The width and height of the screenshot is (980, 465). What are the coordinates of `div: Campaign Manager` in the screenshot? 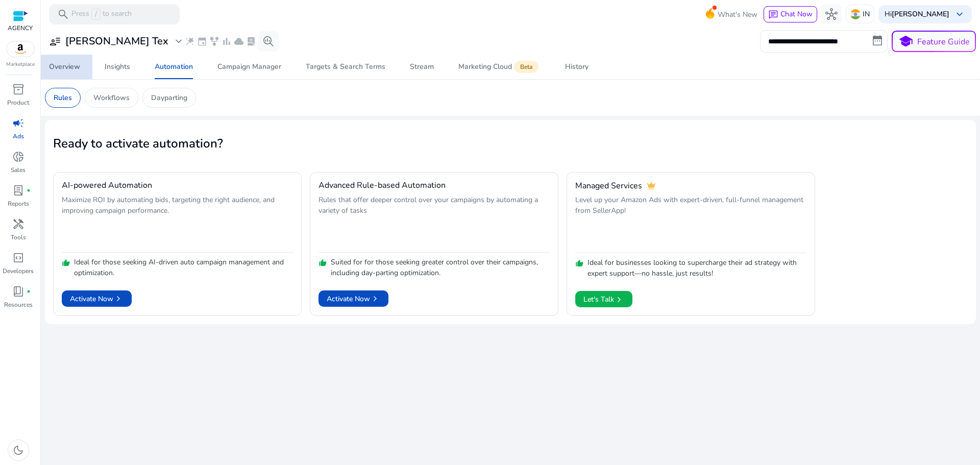 It's located at (249, 67).